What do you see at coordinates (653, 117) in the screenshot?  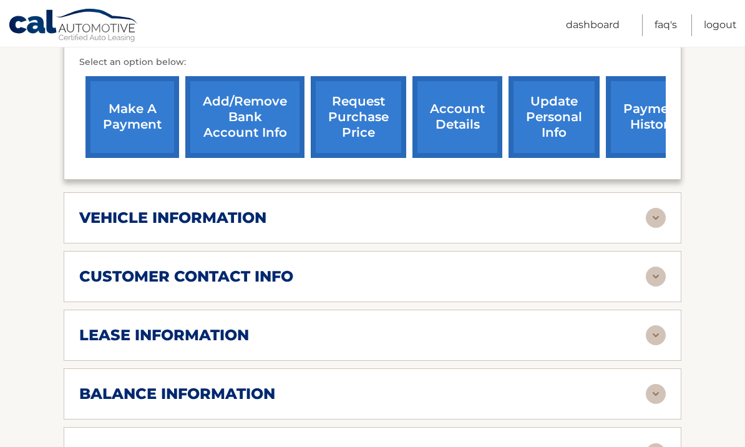 I see `a: payment history` at bounding box center [653, 117].